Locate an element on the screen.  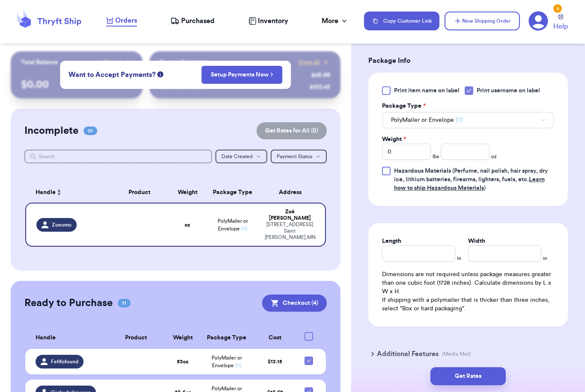
button: PolyMailer or Envelope ✉️ is located at coordinates (468, 120).